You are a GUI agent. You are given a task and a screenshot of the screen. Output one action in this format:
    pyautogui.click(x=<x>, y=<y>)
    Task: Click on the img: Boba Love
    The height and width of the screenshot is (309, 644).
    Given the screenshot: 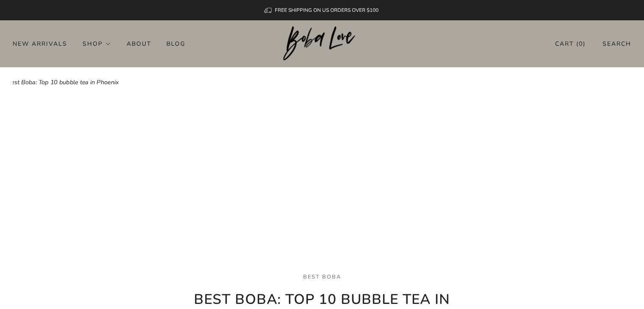 What is the action you would take?
    pyautogui.click(x=322, y=43)
    